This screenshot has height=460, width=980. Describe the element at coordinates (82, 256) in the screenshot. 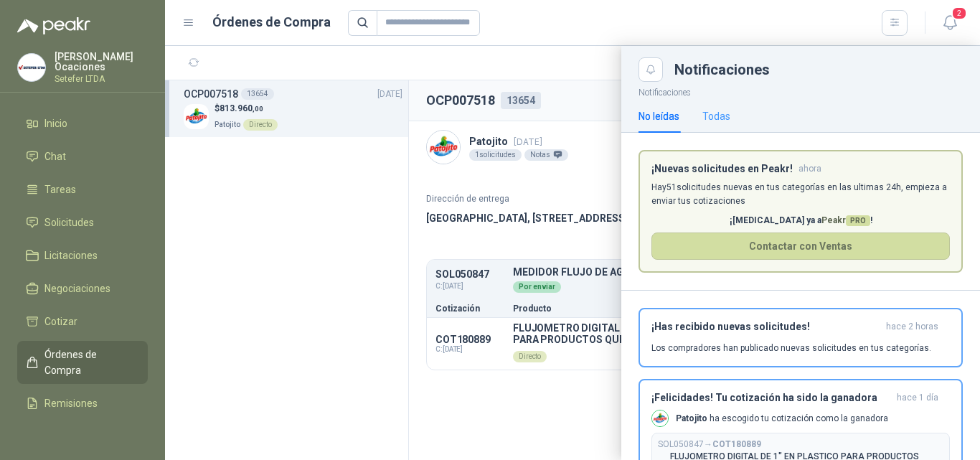

I see `a: Licitaciones` at that location.